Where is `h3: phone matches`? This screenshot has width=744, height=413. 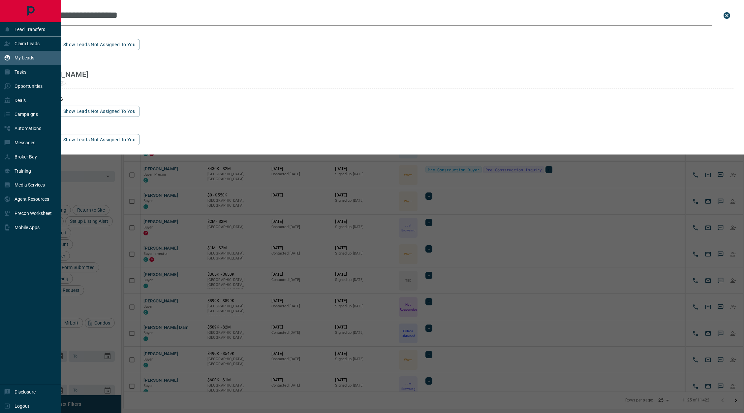 h3: phone matches is located at coordinates (379, 99).